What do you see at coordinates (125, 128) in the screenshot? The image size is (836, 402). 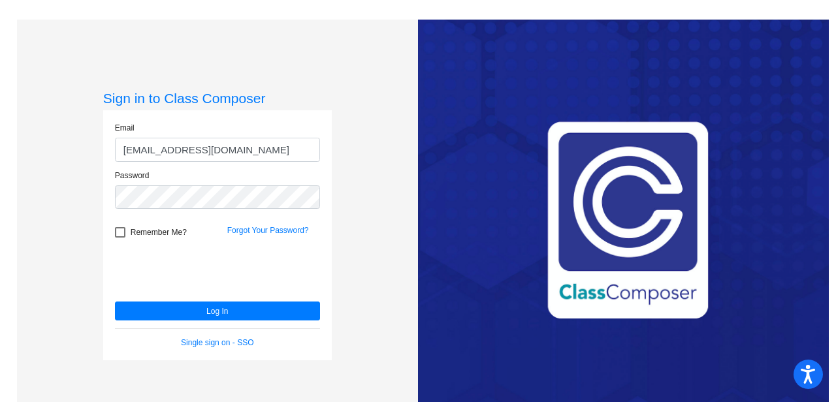 I see `label: Email` at bounding box center [125, 128].